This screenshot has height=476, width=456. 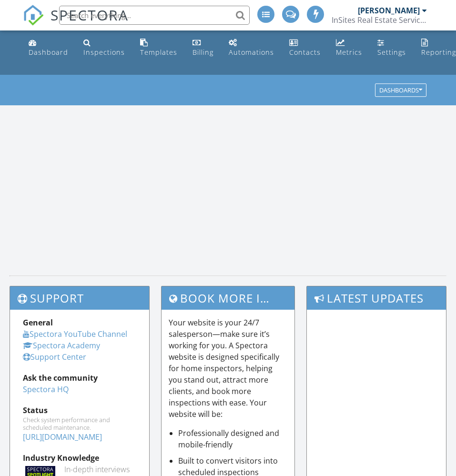 What do you see at coordinates (104, 52) in the screenshot?
I see `div: Inspections` at bounding box center [104, 52].